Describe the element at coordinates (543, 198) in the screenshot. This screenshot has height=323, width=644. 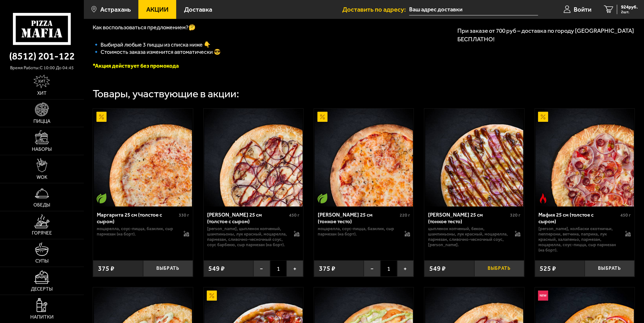
I see `img: Острое блюдо` at that location.